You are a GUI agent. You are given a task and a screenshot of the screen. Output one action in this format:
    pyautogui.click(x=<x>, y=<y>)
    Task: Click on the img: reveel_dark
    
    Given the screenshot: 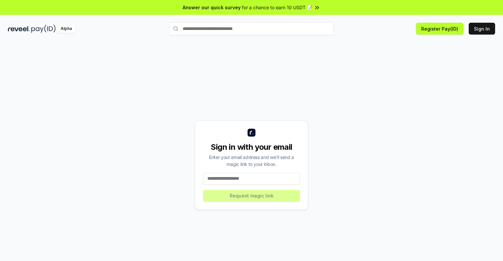 What is the action you would take?
    pyautogui.click(x=19, y=29)
    